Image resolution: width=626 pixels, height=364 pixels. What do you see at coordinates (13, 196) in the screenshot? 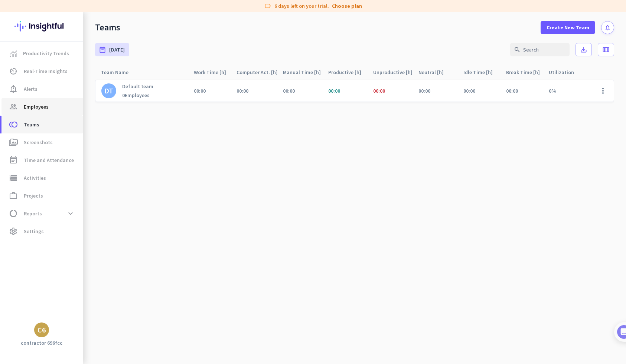
I see `i: work_outline` at bounding box center [13, 196].